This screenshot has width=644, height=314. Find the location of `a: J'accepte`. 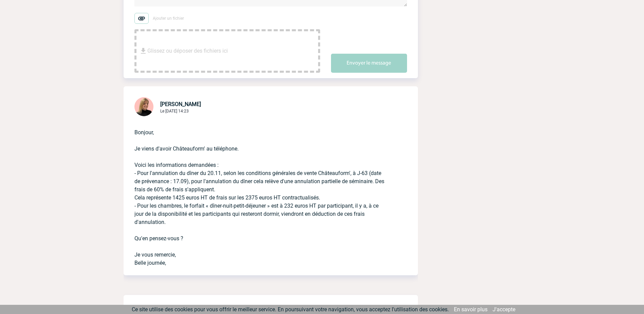

a: J'accepte is located at coordinates (504, 309).